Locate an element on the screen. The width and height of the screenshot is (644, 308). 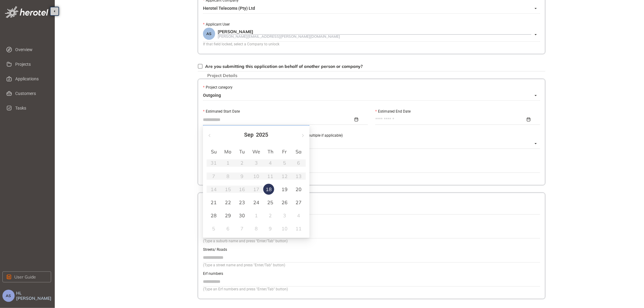
div: 7 is located at coordinates (242, 228).